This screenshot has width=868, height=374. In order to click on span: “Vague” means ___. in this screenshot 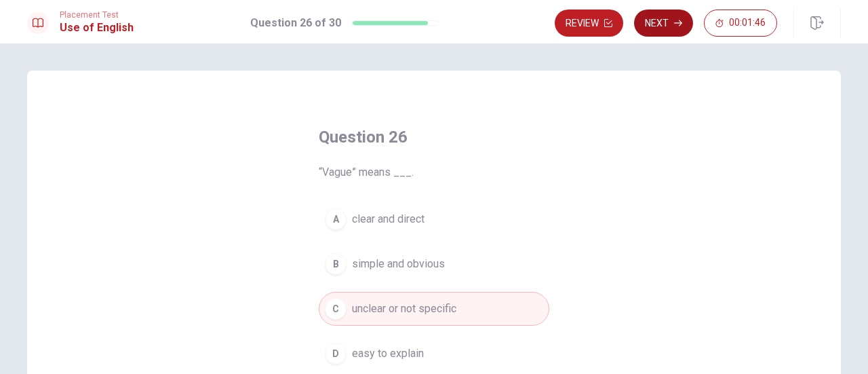, I will do `click(434, 173)`.